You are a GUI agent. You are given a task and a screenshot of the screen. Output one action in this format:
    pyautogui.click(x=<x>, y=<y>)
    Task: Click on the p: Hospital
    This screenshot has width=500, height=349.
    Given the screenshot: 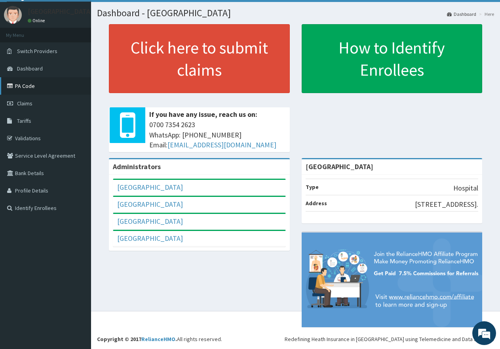 What is the action you would take?
    pyautogui.click(x=466, y=188)
    